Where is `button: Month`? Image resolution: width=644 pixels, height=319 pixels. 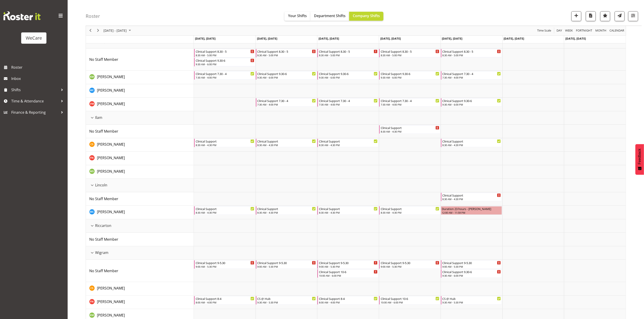 button: Month is located at coordinates (617, 31).